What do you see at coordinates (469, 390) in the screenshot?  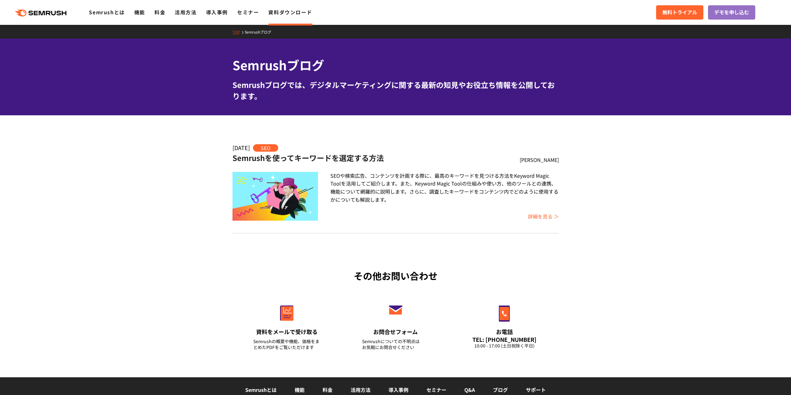 I see `a: Q&A` at bounding box center [469, 390].